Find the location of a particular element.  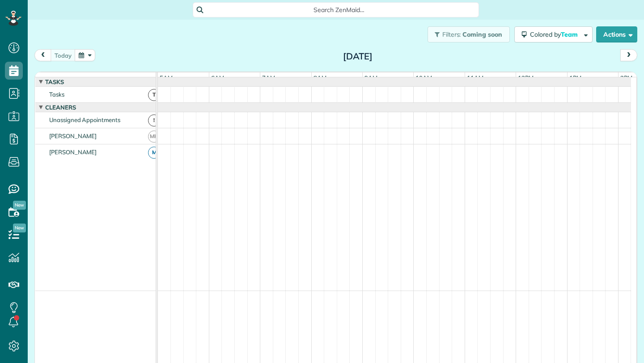

span: Coming soon is located at coordinates (482, 34).